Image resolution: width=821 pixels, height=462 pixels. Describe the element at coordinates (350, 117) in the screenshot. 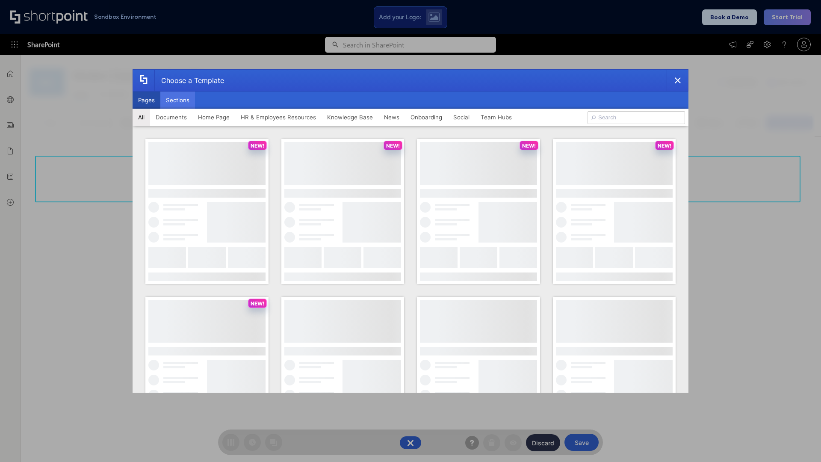

I see `button: Knowledge Base` at that location.